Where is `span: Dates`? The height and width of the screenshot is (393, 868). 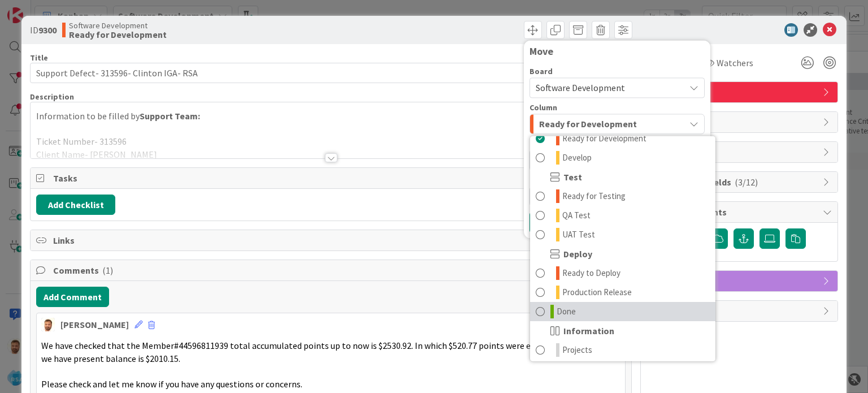
span: Dates is located at coordinates (745, 122).